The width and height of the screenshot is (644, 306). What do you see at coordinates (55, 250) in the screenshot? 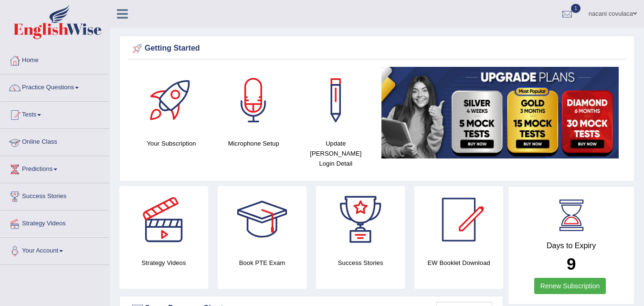
I see `a: Your Account` at bounding box center [55, 250].